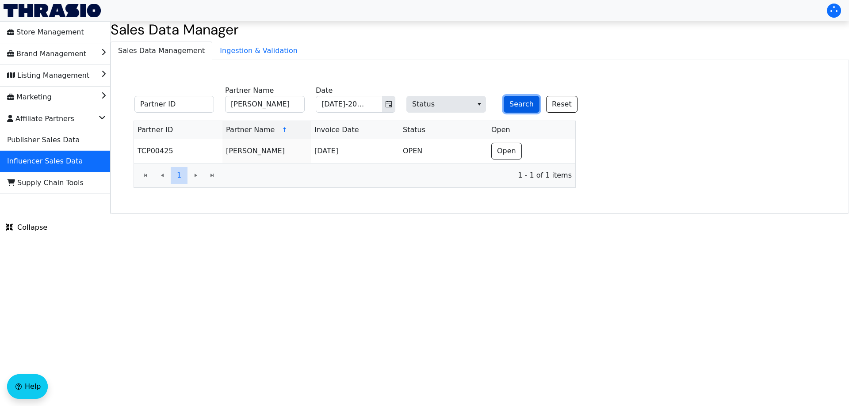 The height and width of the screenshot is (406, 849). What do you see at coordinates (45, 183) in the screenshot?
I see `span: Supply Chain Tools` at bounding box center [45, 183].